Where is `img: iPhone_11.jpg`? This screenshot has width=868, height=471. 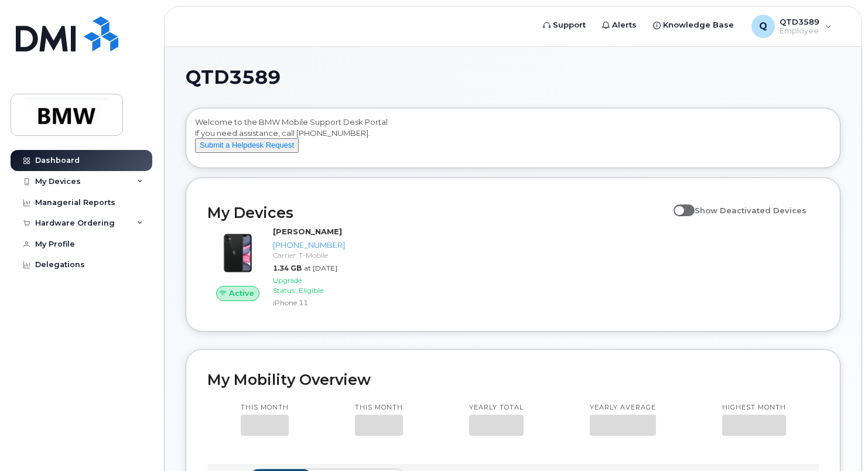 img: iPhone_11.jpg is located at coordinates (238, 253).